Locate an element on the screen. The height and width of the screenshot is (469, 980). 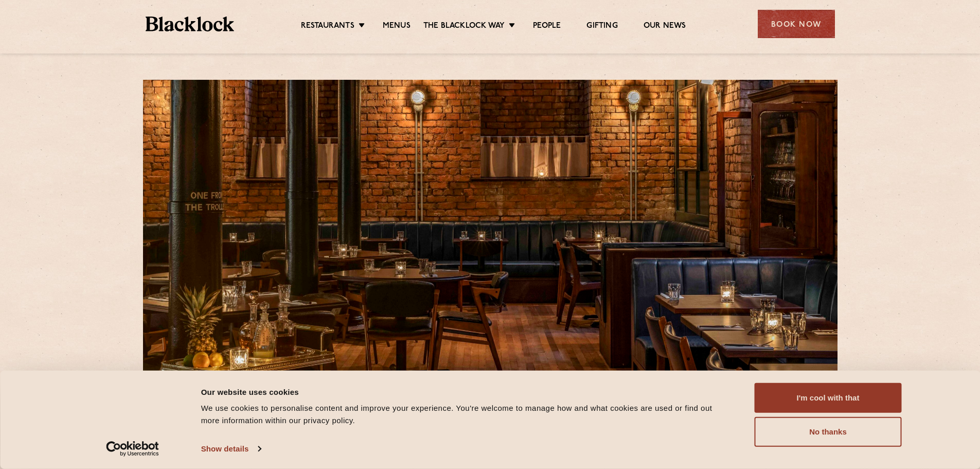
a: Our News is located at coordinates (665, 27).